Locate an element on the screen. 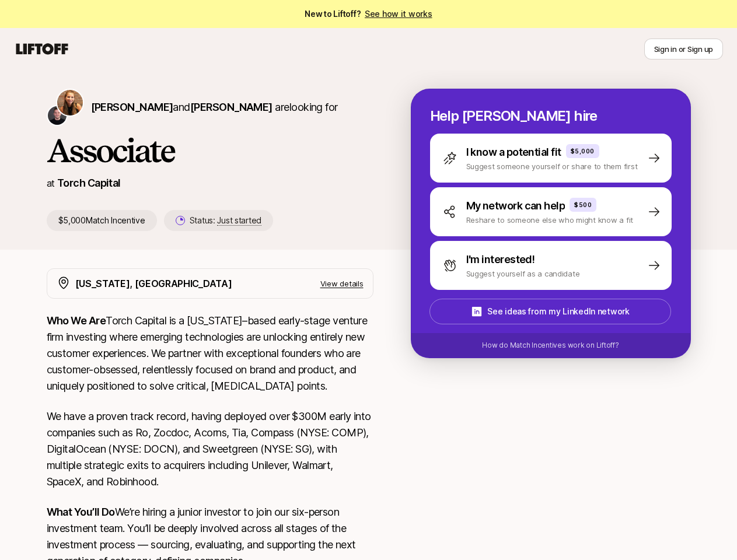  p: Status: is located at coordinates (225, 221).